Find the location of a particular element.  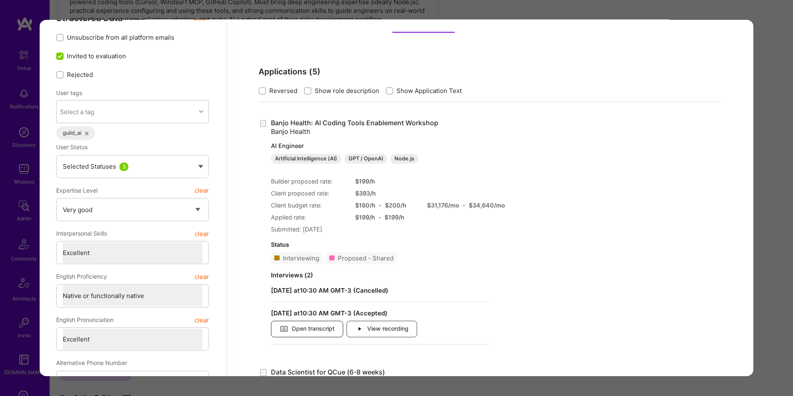

span: English Pronunciation is located at coordinates (85, 320).